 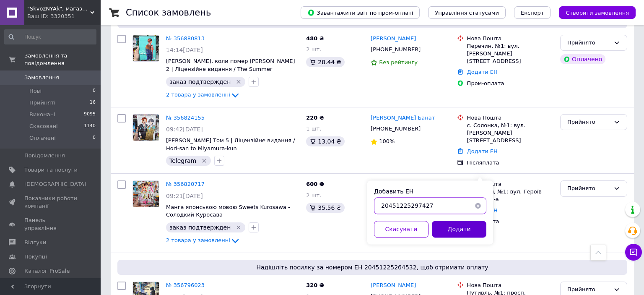 What do you see at coordinates (35, 257) in the screenshot?
I see `span: Покупці` at bounding box center [35, 257].